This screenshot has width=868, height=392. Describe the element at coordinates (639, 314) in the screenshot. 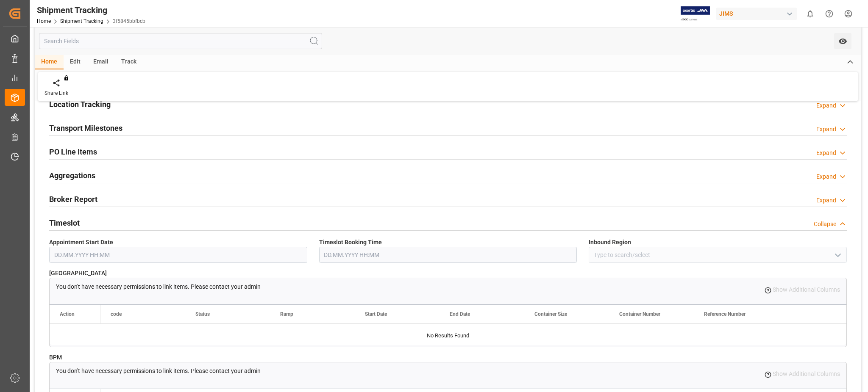

I see `span: Container Number` at that location.